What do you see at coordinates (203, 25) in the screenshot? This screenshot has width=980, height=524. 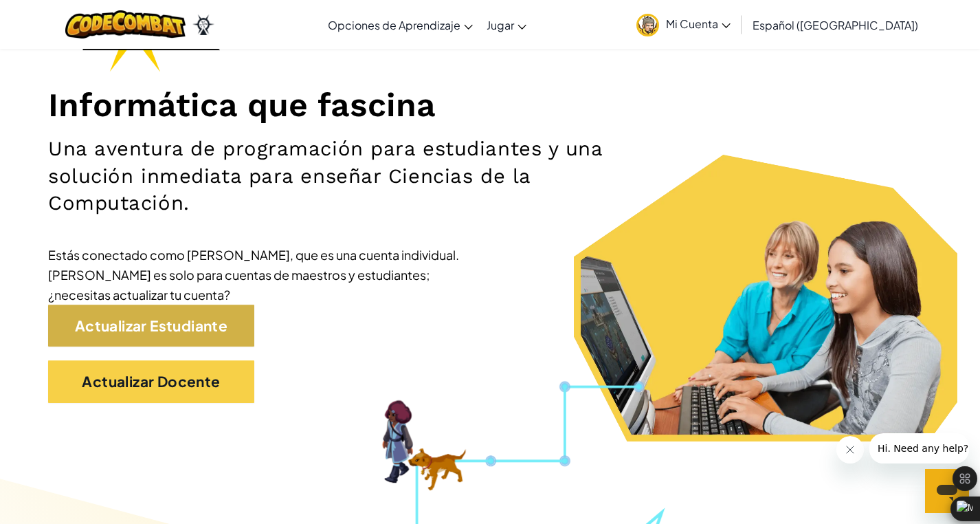 I see `img: Ozaria` at bounding box center [203, 25].